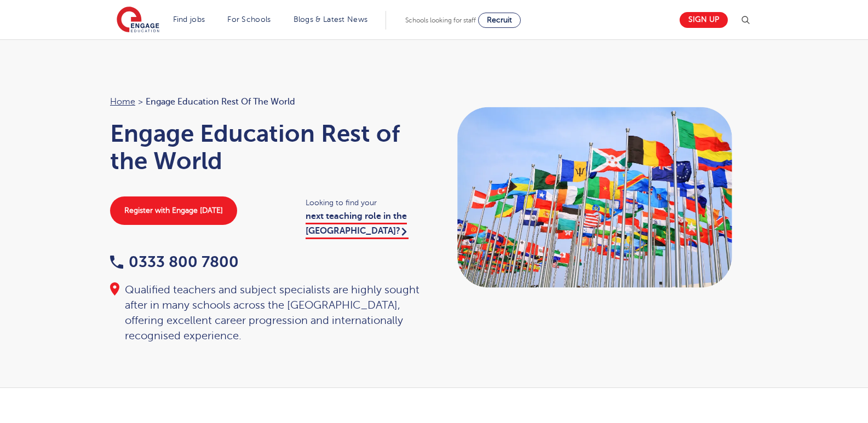 This screenshot has width=868, height=423. Describe the element at coordinates (266, 313) in the screenshot. I see `div: Qualified teachers and subject specialists are highly sought after in many schools across the [GE...` at that location.